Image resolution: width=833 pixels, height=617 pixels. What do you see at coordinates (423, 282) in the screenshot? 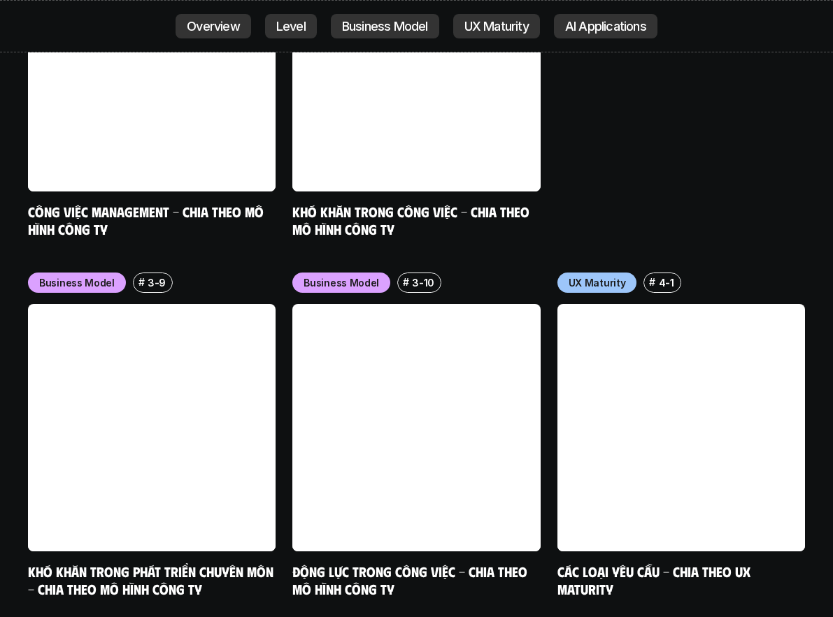
I see `p: 3-10` at bounding box center [423, 282].